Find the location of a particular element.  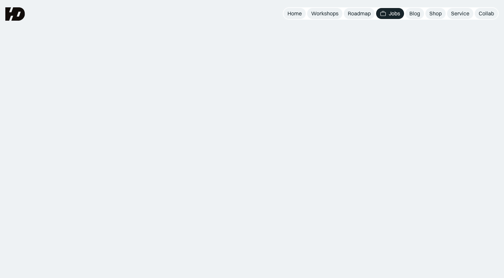

a: Blog is located at coordinates (415, 13).